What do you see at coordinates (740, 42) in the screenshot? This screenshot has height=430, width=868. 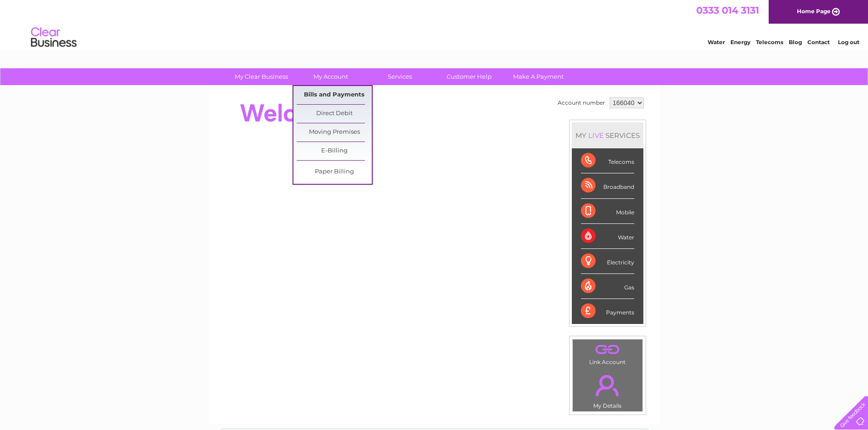 I see `a: Energy` at bounding box center [740, 42].